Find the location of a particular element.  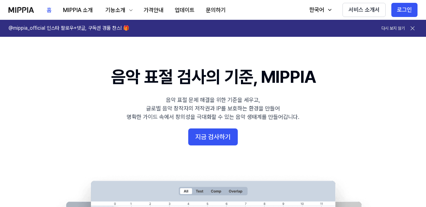

div: 기능소개 is located at coordinates (115, 10).